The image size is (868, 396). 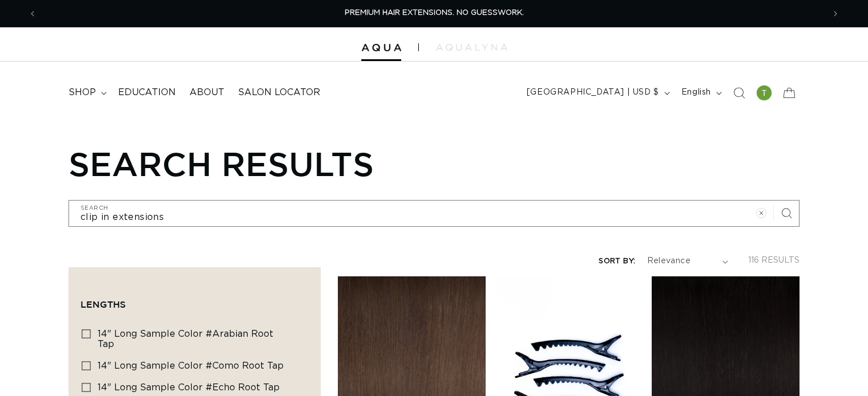 What do you see at coordinates (206, 93) in the screenshot?
I see `span: About` at bounding box center [206, 93].